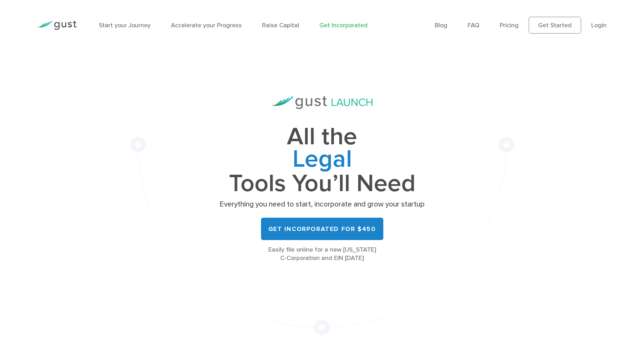 This screenshot has width=644, height=347. I want to click on a: Login, so click(599, 25).